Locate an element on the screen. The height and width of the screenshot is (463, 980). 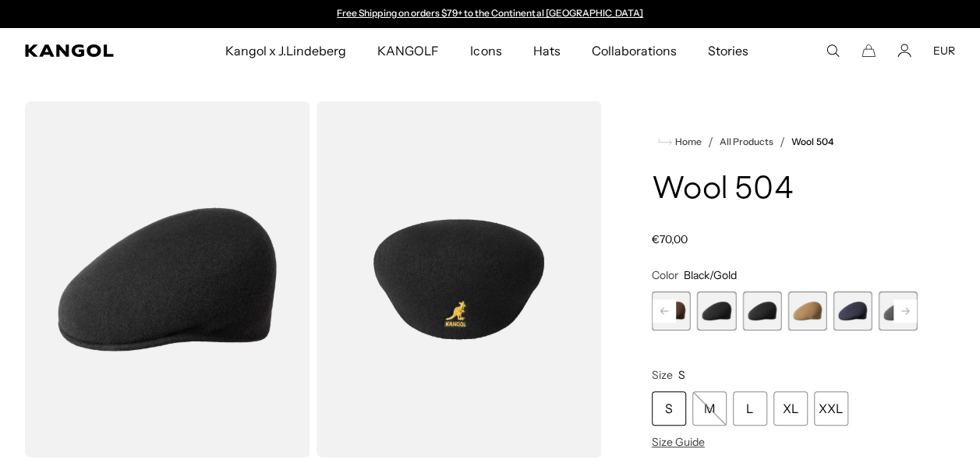
span: Size is located at coordinates (661, 376).